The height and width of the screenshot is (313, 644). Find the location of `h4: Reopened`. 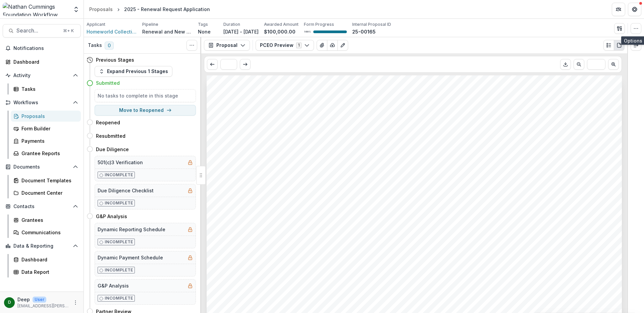

h4: Reopened is located at coordinates (108, 122).